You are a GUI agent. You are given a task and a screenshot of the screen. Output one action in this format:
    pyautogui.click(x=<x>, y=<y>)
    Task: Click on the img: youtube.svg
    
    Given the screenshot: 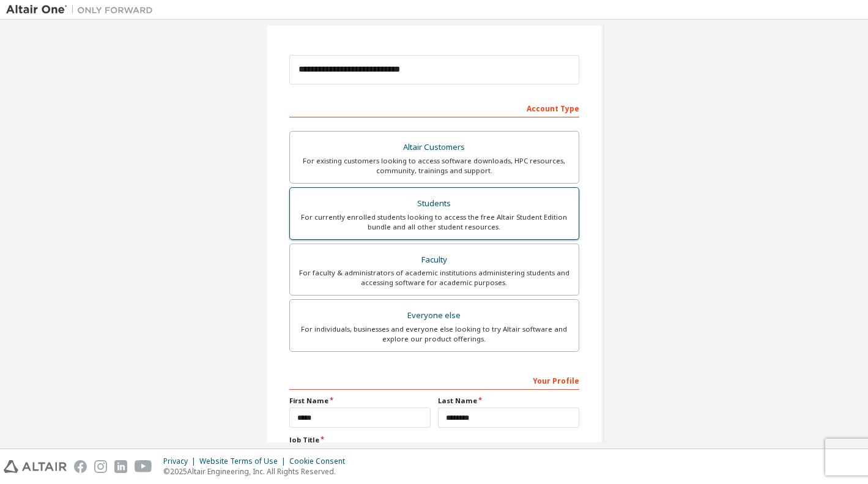 What is the action you would take?
    pyautogui.click(x=143, y=466)
    